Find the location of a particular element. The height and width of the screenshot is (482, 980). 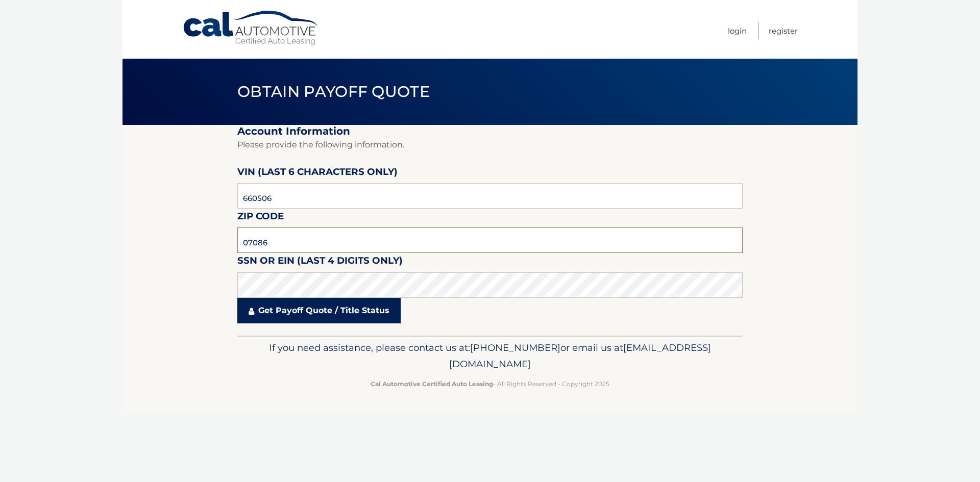

p: - All Rights Reserved - Copyright 2025 is located at coordinates (490, 384).